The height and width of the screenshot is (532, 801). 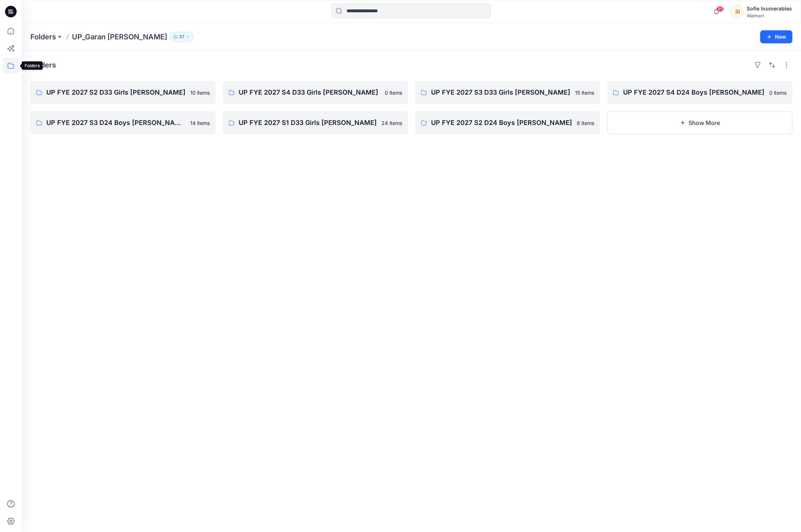 I want to click on p: 14 items, so click(x=200, y=123).